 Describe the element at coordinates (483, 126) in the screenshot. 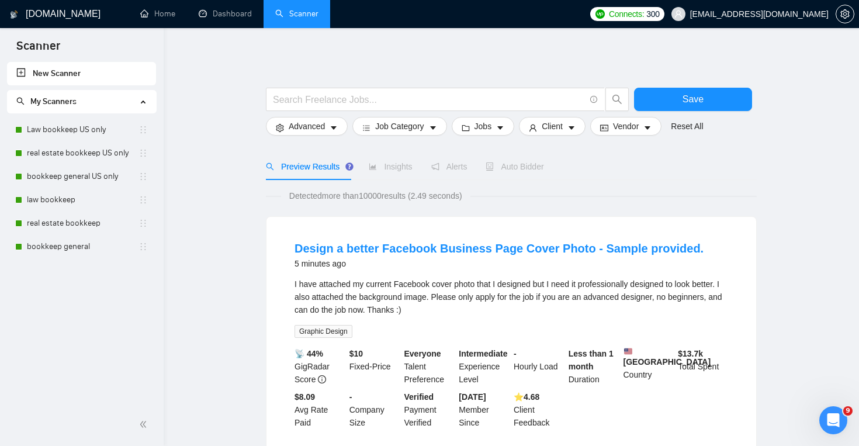

I see `button: folderJobscaret-down` at that location.